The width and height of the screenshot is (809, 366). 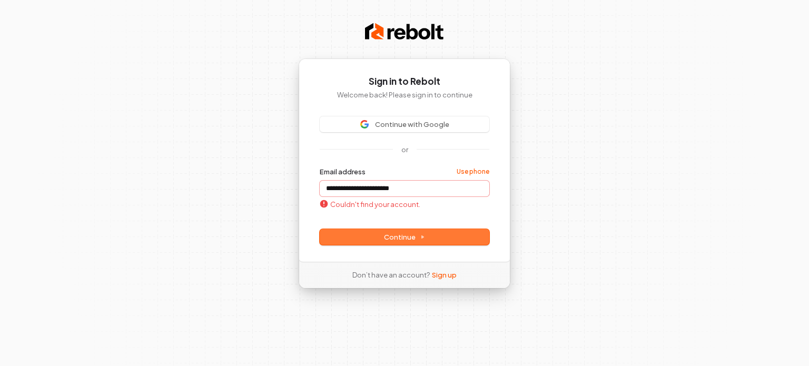 What do you see at coordinates (473, 172) in the screenshot?
I see `a: Use phone` at bounding box center [473, 172].